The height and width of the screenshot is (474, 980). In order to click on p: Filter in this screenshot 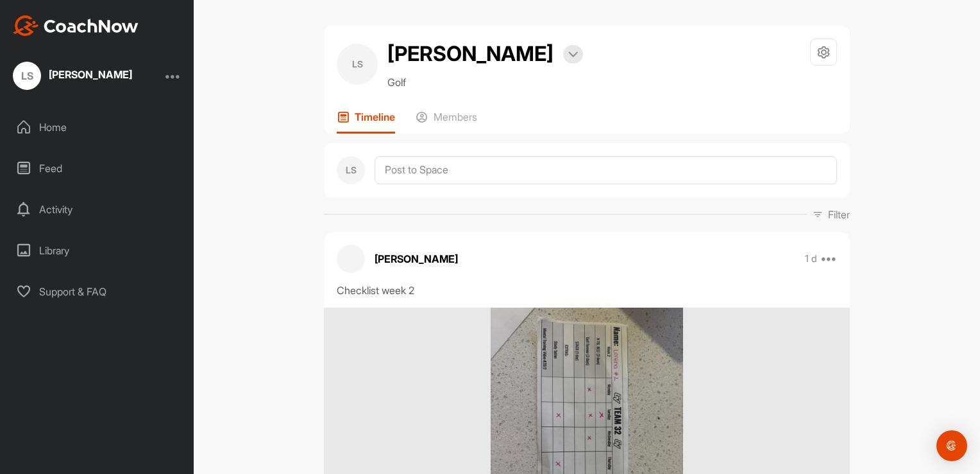, I will do `click(839, 214)`.